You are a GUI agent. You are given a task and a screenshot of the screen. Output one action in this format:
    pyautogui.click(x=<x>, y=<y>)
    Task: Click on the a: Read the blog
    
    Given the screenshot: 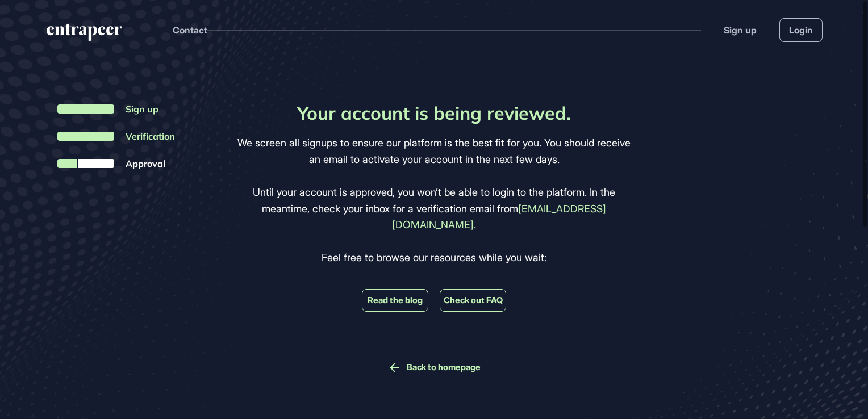 What is the action you would take?
    pyautogui.click(x=395, y=301)
    